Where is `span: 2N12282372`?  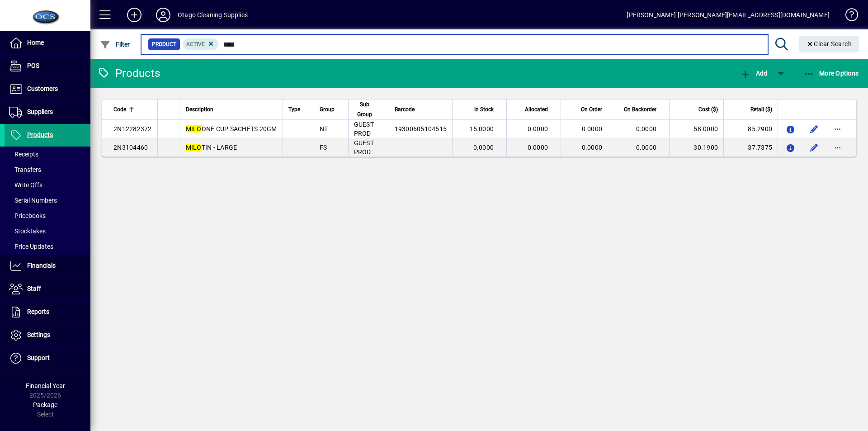
span: 2N12282372 is located at coordinates (132, 129).